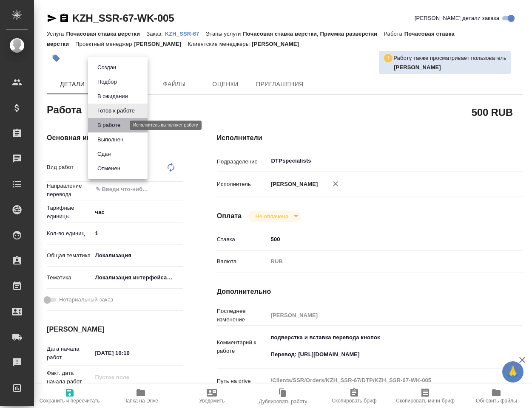 The height and width of the screenshot is (408, 532). Describe the element at coordinates (113, 96) in the screenshot. I see `button: В ожидании` at that location.